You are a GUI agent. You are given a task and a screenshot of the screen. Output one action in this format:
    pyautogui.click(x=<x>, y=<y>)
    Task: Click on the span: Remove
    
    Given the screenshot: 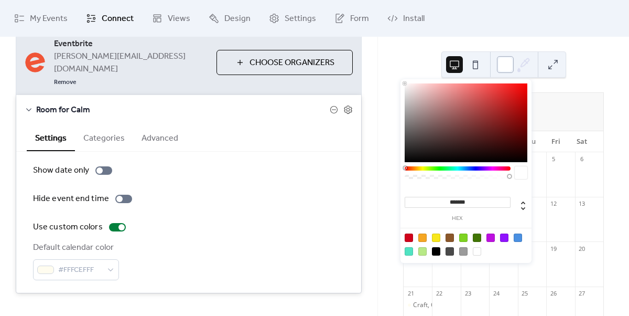 What is the action you would take?
    pyautogui.click(x=65, y=82)
    